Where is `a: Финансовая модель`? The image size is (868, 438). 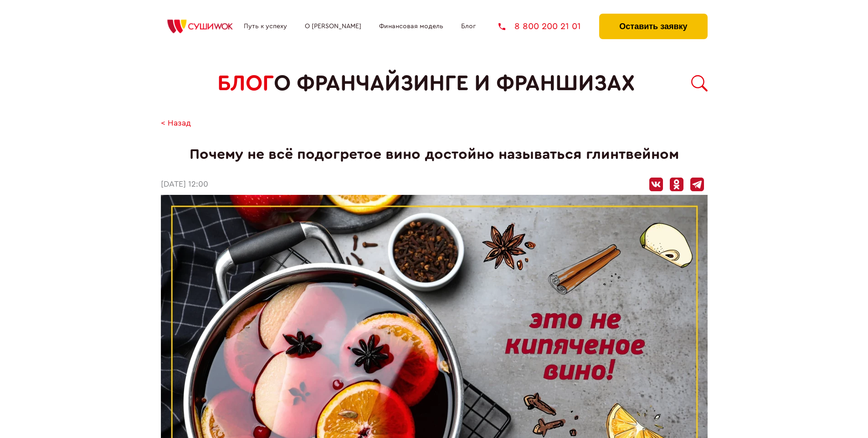
a: Финансовая модель is located at coordinates (411, 26).